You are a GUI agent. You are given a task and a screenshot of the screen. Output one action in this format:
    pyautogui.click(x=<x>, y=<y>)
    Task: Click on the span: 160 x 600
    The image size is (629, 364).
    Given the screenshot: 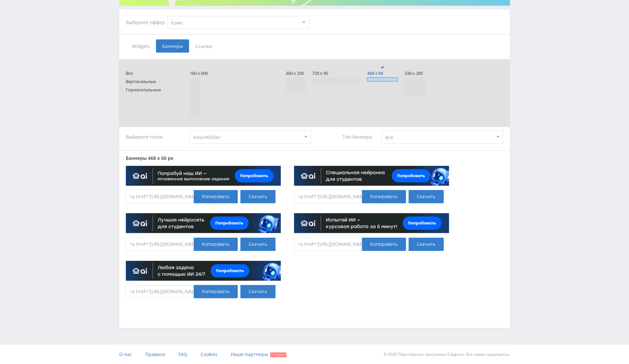 What is the action you would take?
    pyautogui.click(x=199, y=73)
    